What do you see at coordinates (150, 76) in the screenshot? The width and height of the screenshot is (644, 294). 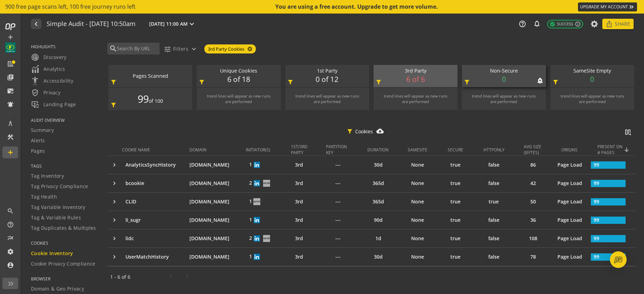 I see `div: Pages Scanned` at bounding box center [150, 76].